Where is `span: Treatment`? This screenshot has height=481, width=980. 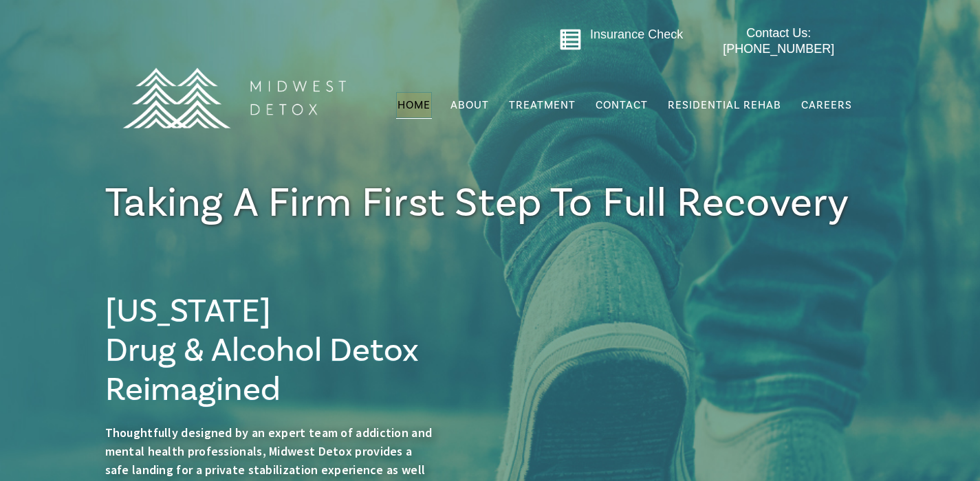 span: Treatment is located at coordinates (541, 105).